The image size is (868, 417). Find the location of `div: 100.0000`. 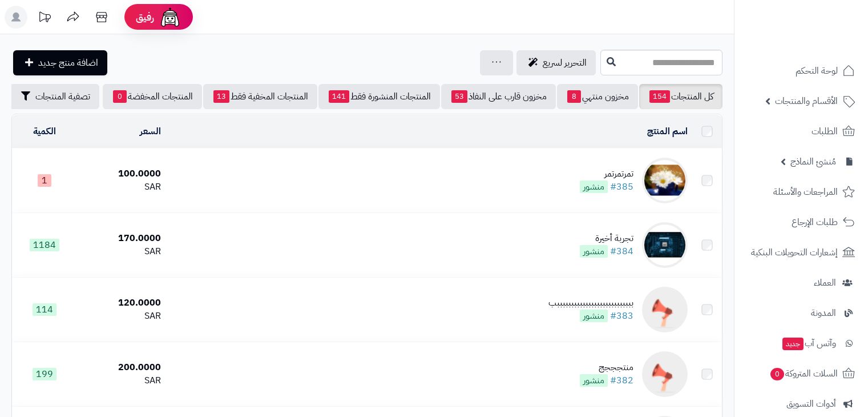

div: 100.0000 is located at coordinates (122, 173).